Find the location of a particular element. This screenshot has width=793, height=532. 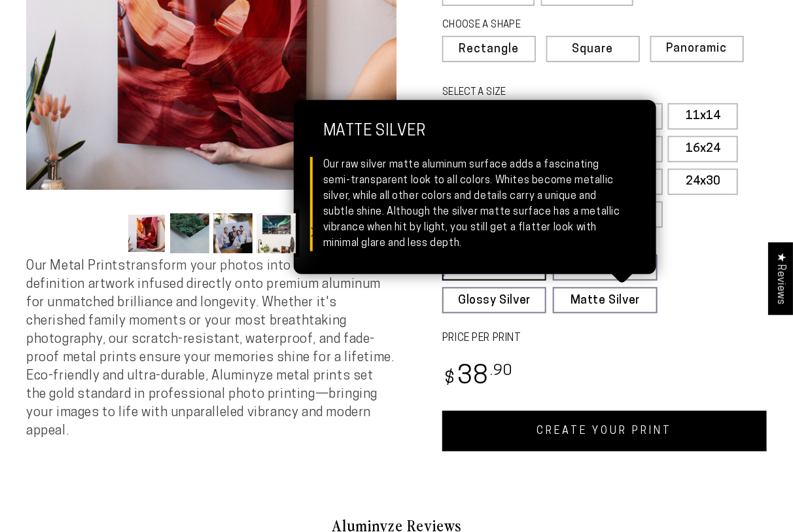

label: 11x14 is located at coordinates (703, 116).